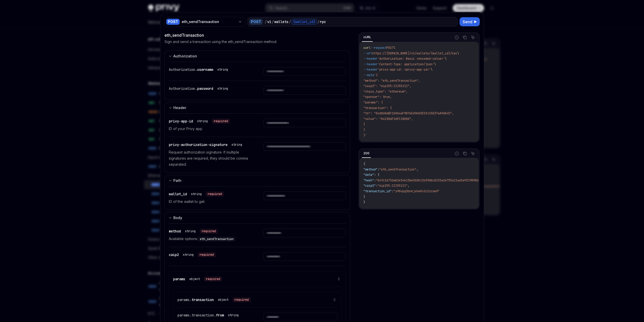 The height and width of the screenshot is (322, 644). What do you see at coordinates (457, 154) in the screenshot?
I see `button: Report incorrect code` at bounding box center [457, 154].